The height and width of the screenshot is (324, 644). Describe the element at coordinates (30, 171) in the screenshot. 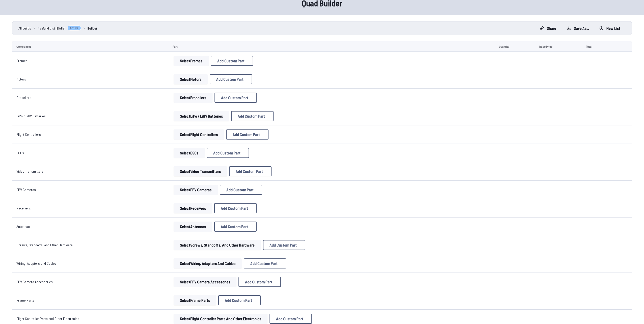

I see `a: Video Transmitters` at that location.